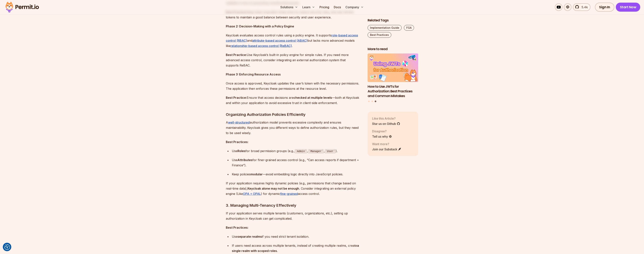  Describe the element at coordinates (393, 49) in the screenshot. I see `h2: More to read` at that location.